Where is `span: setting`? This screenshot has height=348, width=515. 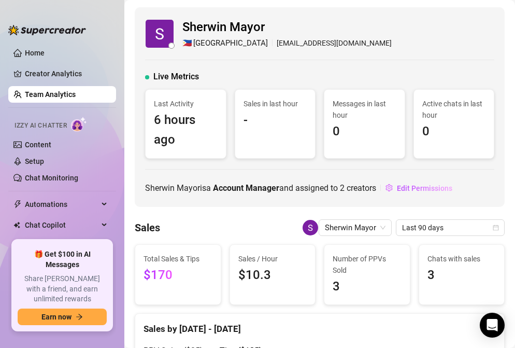 span: setting is located at coordinates (389, 187).